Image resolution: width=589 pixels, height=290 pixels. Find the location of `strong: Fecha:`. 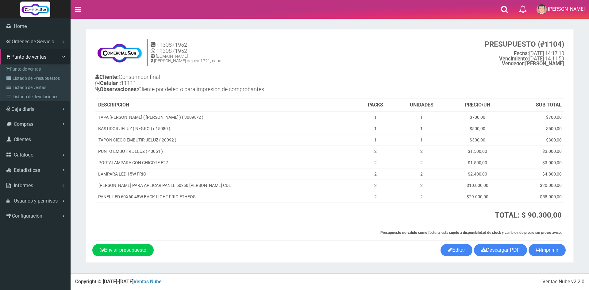

strong: Fecha: is located at coordinates (522, 53).